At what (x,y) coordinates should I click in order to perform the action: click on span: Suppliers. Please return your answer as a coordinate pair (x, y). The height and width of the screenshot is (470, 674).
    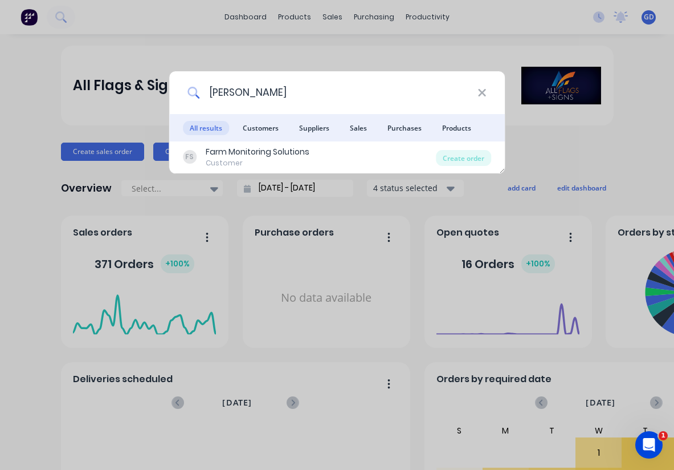
    Looking at the image, I should click on (314, 128).